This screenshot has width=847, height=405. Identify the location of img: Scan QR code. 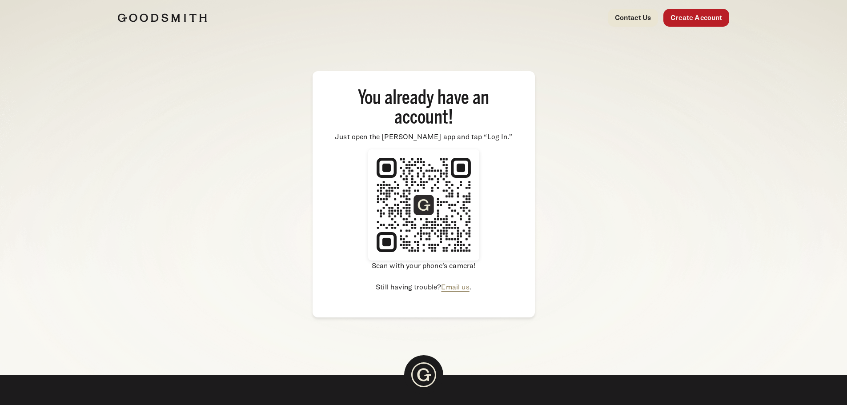
(424, 205).